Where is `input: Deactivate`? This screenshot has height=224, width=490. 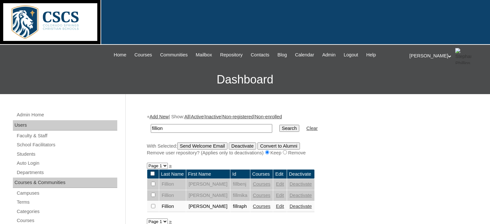 input: Deactivate is located at coordinates (242, 146).